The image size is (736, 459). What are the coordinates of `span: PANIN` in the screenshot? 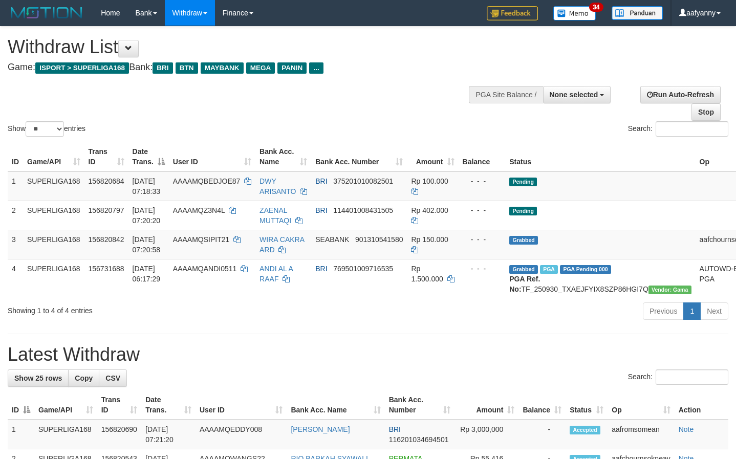 It's located at (292, 68).